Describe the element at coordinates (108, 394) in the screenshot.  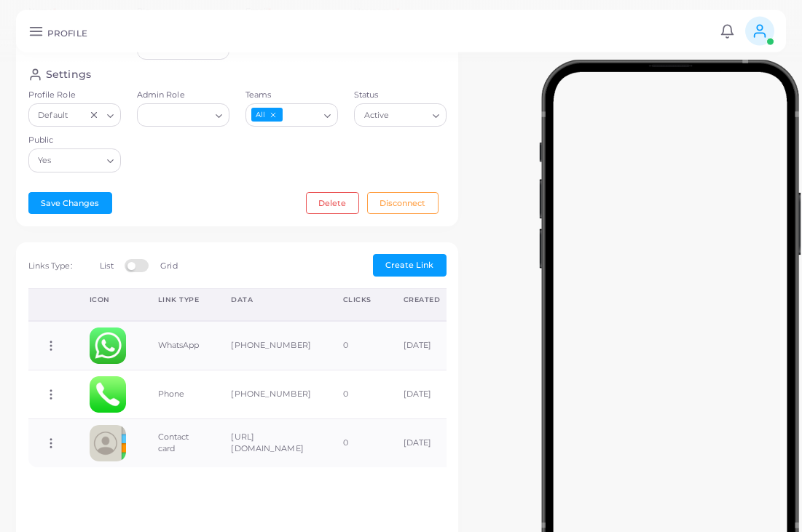
I see `img: phone.png` at that location.